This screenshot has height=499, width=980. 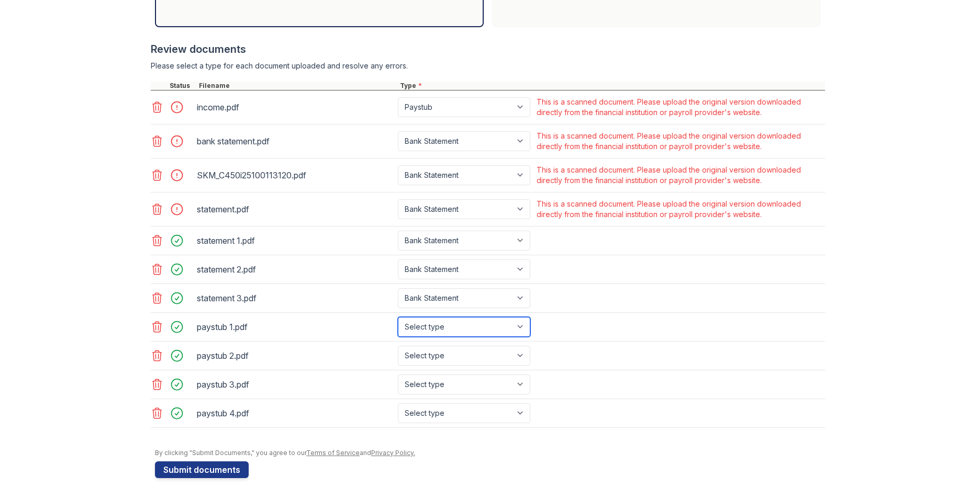 What do you see at coordinates (490, 454) in the screenshot?
I see `div: By clicking "Submit Documents," you agree to our and` at bounding box center [490, 454].